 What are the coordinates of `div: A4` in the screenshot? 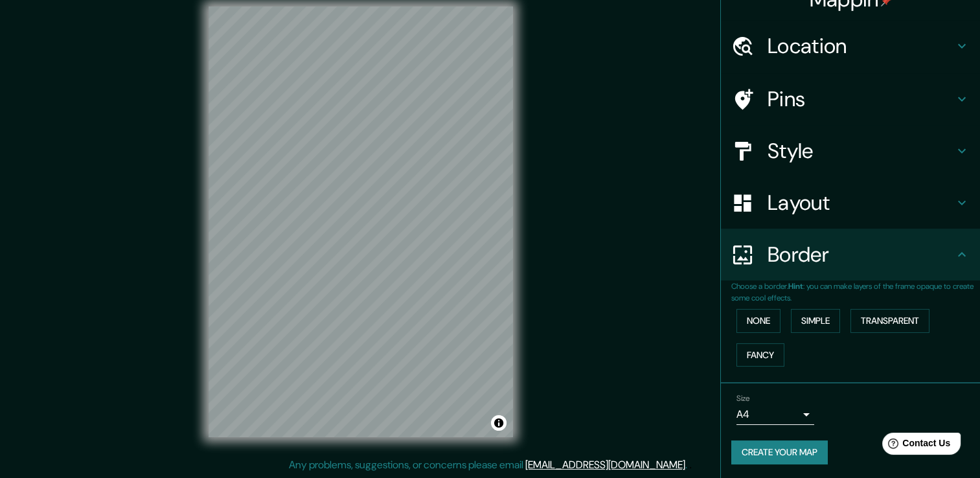 It's located at (775, 415).